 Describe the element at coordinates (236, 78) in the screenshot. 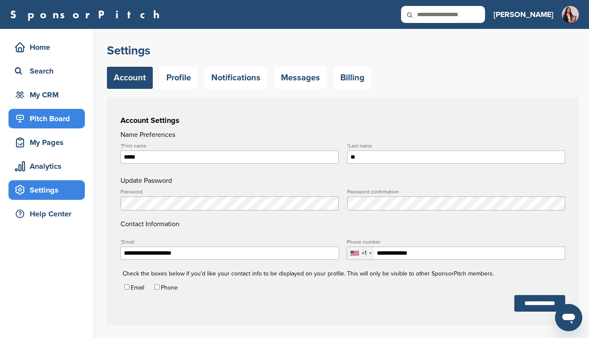

I see `a: Notifications` at that location.